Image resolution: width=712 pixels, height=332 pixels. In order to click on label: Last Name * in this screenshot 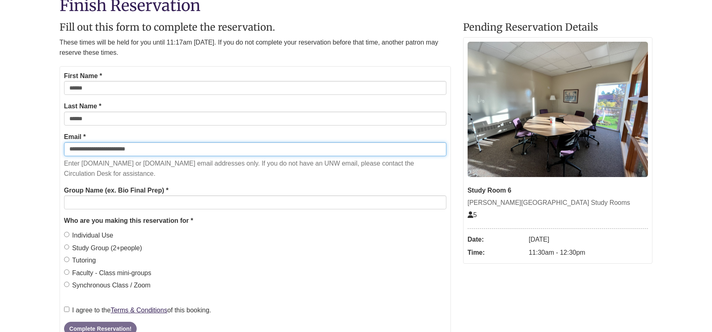, I will do `click(83, 106)`.